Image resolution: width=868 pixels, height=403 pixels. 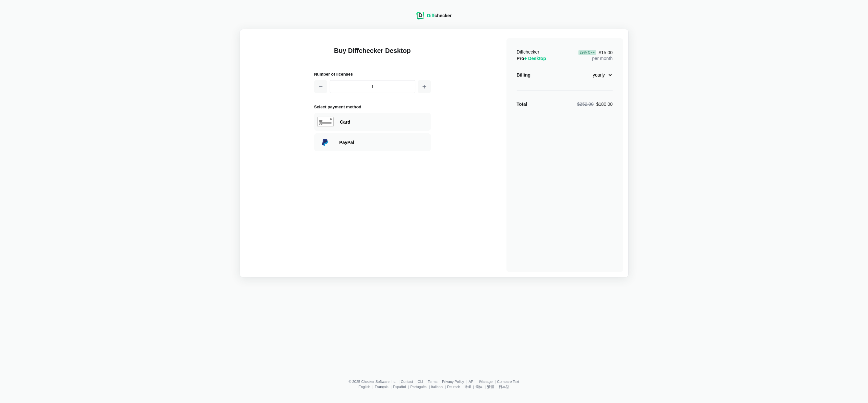 I want to click on a: English, so click(x=365, y=387).